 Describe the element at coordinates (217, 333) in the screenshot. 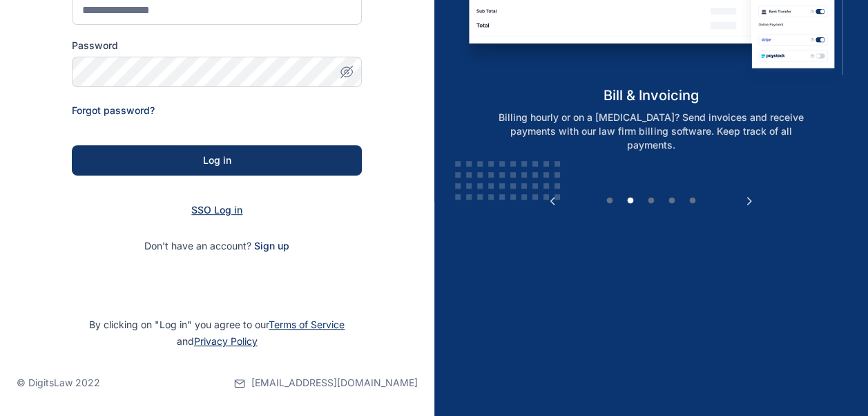

I see `p: By clicking on "Log in" you agree to our` at that location.